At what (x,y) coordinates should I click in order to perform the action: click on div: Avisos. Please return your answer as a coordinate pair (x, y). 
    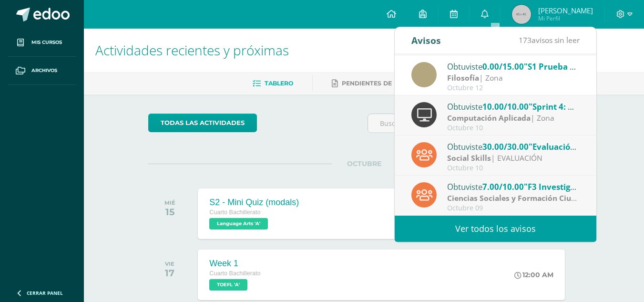
    Looking at the image, I should click on (426, 40).